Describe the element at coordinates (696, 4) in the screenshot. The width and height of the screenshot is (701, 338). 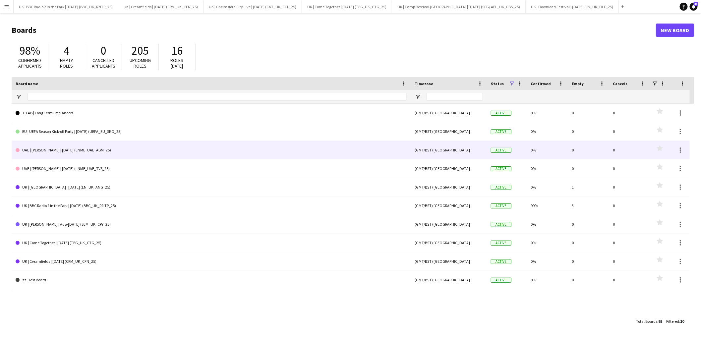
I see `span: 41` at that location.